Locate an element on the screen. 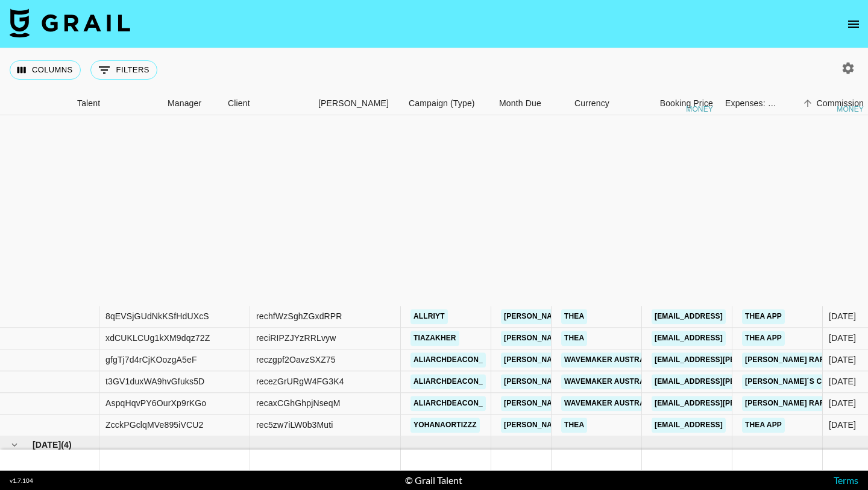 The image size is (868, 490). div: xdCUKLCUg1kXM9dqz72Z is located at coordinates (157, 339).